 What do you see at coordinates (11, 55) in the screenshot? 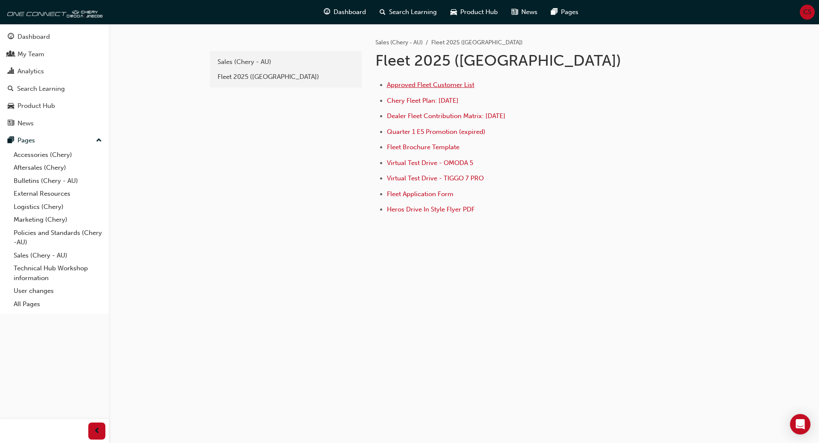
I see `span: people-icon` at bounding box center [11, 55].